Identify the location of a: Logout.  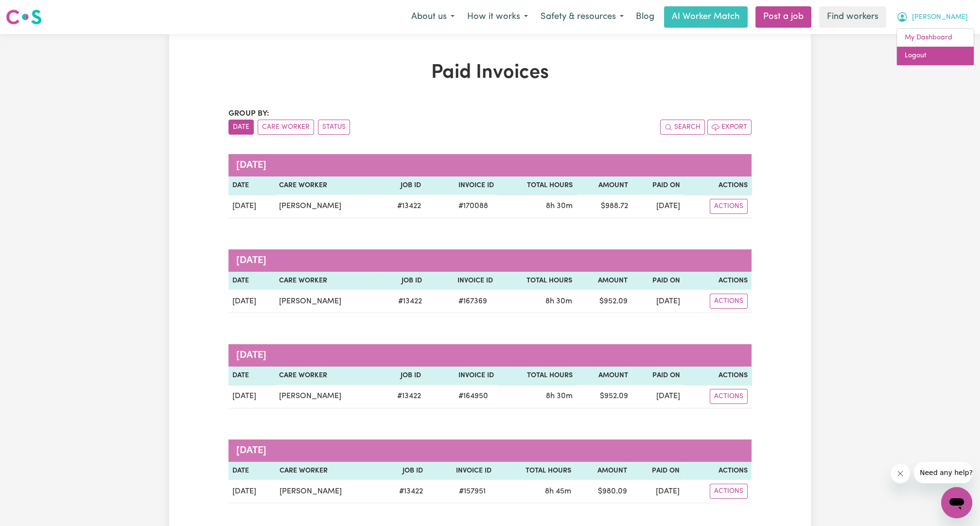
(935, 56).